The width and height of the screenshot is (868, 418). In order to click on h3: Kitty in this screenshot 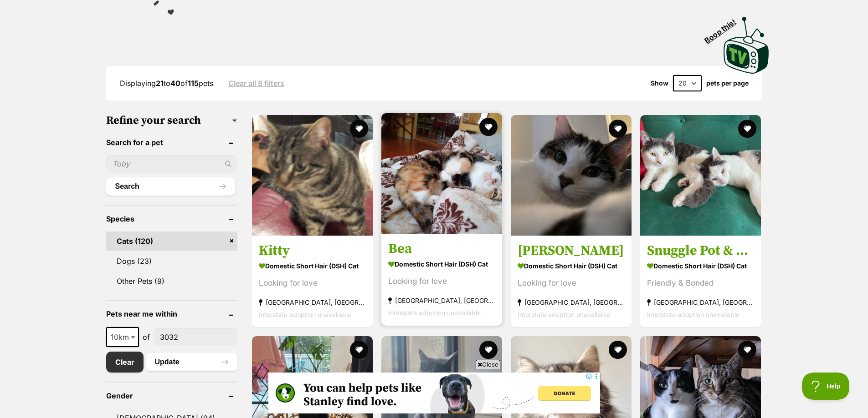, I will do `click(312, 251)`.